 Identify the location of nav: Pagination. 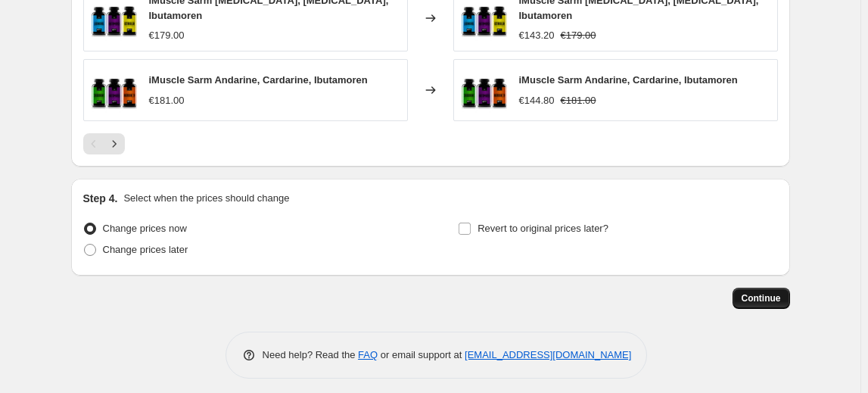
(103, 143).